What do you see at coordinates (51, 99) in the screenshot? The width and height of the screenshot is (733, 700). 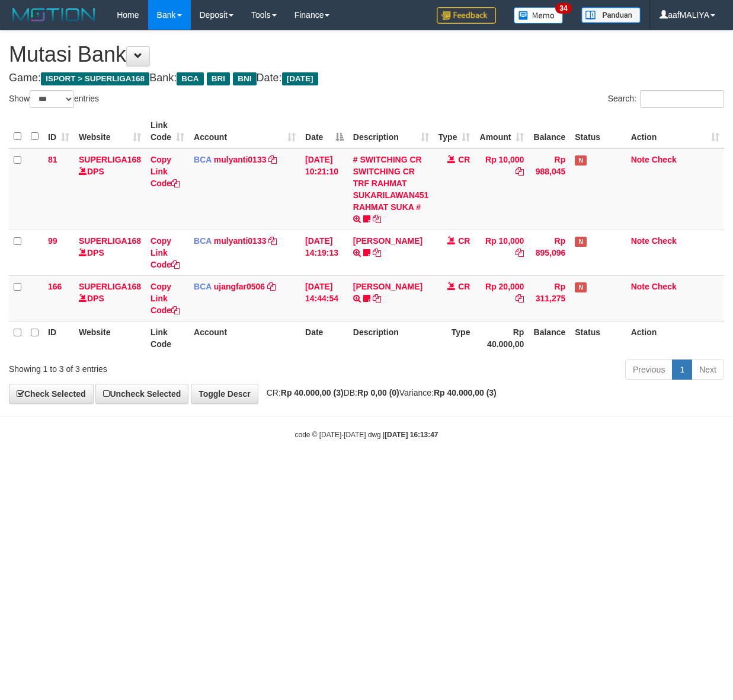 I see `select: Showentries` at bounding box center [51, 99].